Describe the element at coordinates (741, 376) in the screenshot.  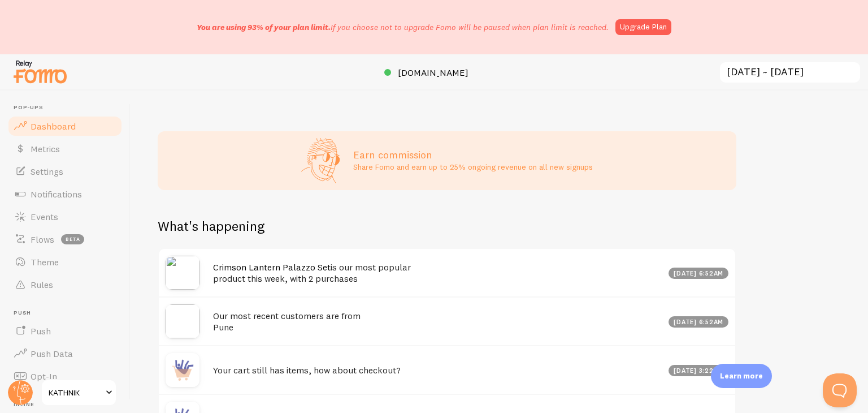
I see `div: Learn more` at that location.